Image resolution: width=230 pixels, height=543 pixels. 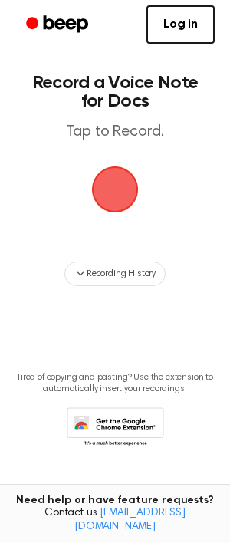 I want to click on p: Tap to Record., so click(x=115, y=132).